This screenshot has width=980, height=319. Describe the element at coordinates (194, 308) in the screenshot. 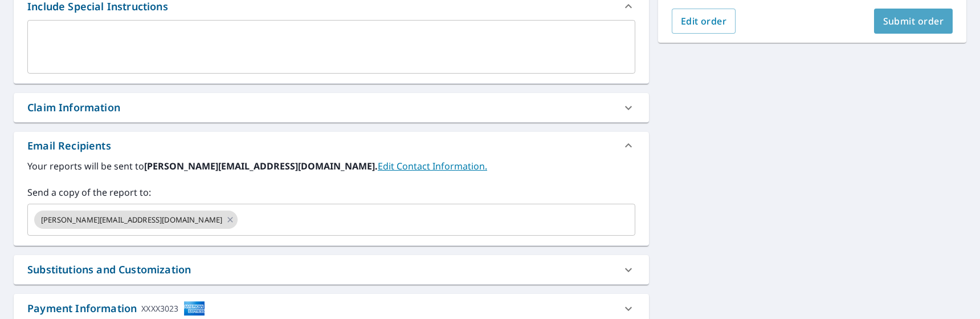

I see `img: cardImage` at that location.